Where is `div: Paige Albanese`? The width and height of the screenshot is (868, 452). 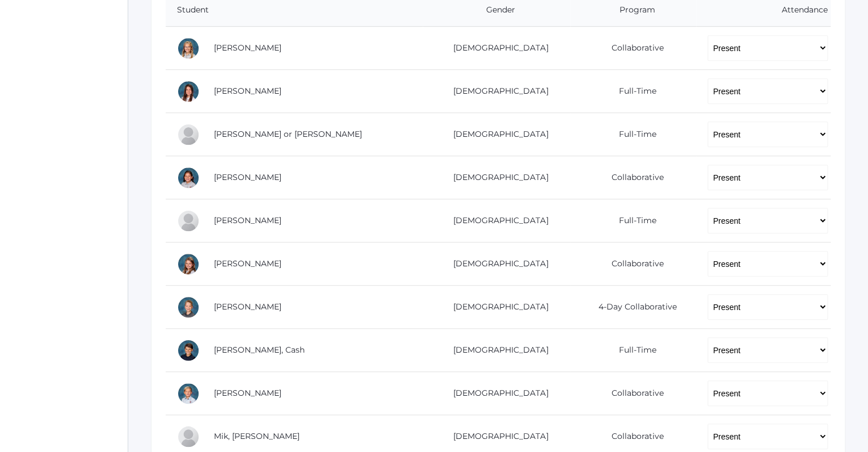
div: Paige Albanese is located at coordinates (189, 48).